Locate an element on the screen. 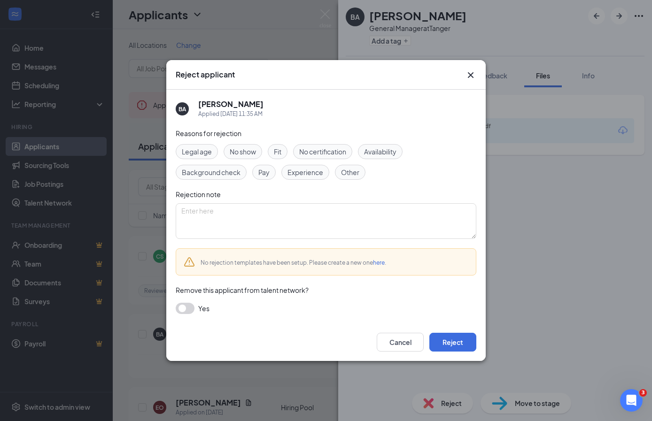 The height and width of the screenshot is (421, 652). span: Other is located at coordinates (350, 172).